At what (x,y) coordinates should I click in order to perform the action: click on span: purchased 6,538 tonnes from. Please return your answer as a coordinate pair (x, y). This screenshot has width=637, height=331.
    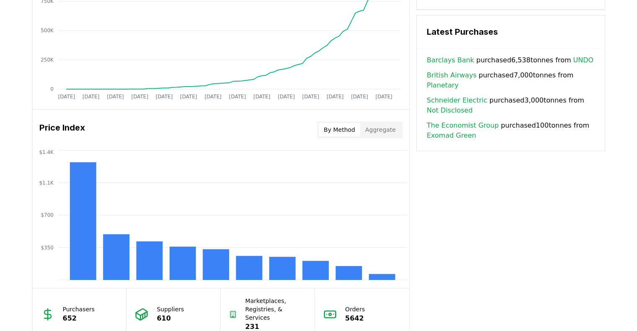
    Looking at the image, I should click on (510, 60).